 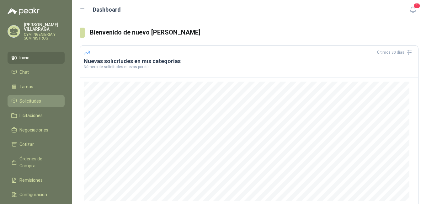 What do you see at coordinates (36, 162) in the screenshot?
I see `a: Órdenes de Compra` at bounding box center [36, 162].